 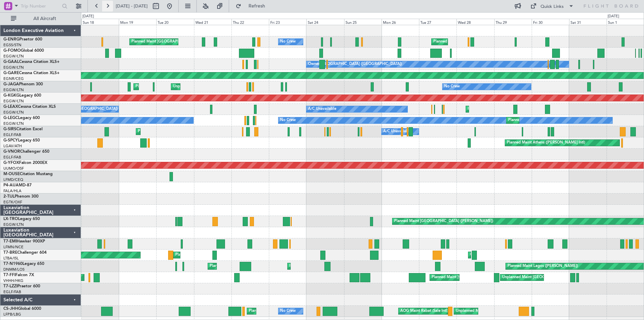 What do you see at coordinates (21, 140) in the screenshot?
I see `a: G-SPCYLegacy 650` at bounding box center [21, 140].